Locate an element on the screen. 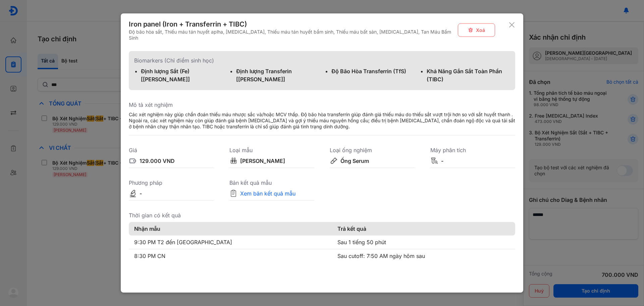 The image size is (644, 306). div: Iron panel (Iron + Transferrin + TIBC) is located at coordinates (293, 24).